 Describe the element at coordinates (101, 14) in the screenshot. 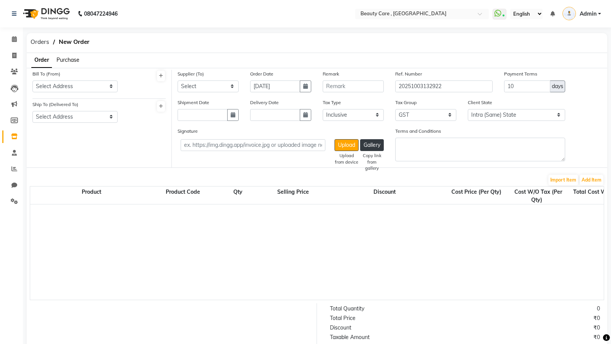

I see `b: 08047224946` at that location.